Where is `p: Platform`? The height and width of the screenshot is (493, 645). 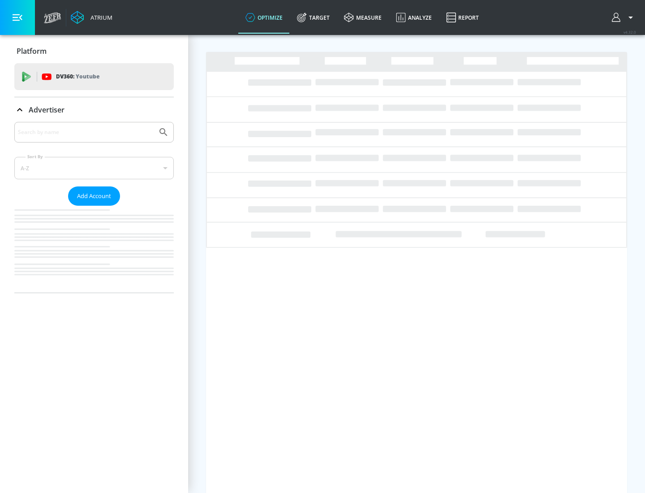 p: Platform is located at coordinates (31, 51).